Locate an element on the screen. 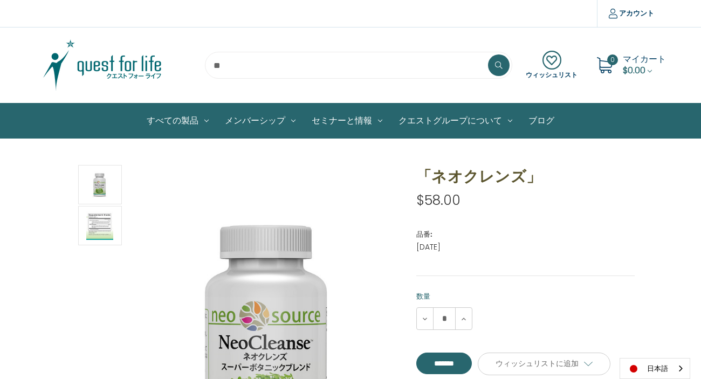  a: All Products is located at coordinates (177, 121).